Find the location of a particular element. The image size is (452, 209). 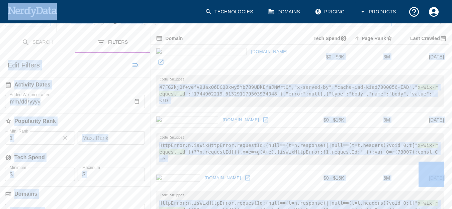

label: Minimum is located at coordinates (18, 168).